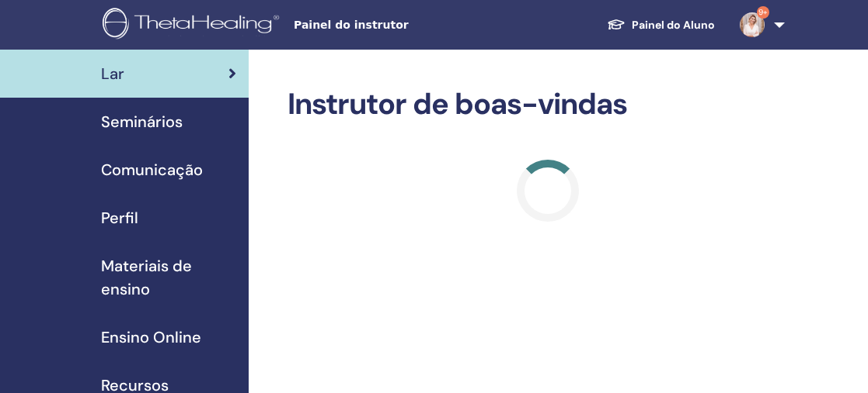 This screenshot has height=393, width=868. Describe the element at coordinates (113, 74) in the screenshot. I see `span: Lar` at that location.